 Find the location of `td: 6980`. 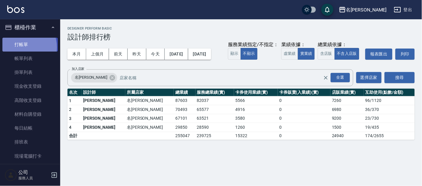

td: 6980 is located at coordinates (347, 110).